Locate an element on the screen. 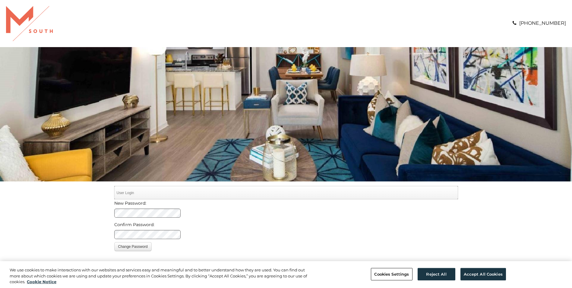 This screenshot has width=572, height=288. a: More information about your privacy is located at coordinates (42, 281).